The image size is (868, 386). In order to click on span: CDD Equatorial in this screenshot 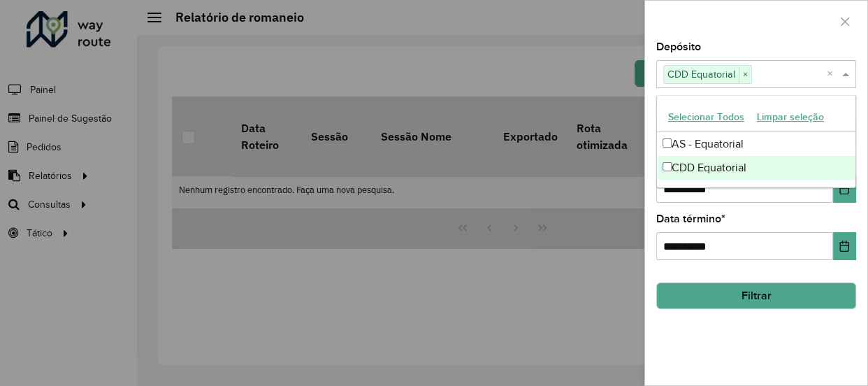, I will do `click(701, 74)`.